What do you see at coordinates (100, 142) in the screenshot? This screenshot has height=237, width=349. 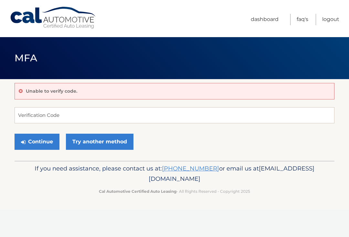 I see `a: Try another method` at bounding box center [100, 142].